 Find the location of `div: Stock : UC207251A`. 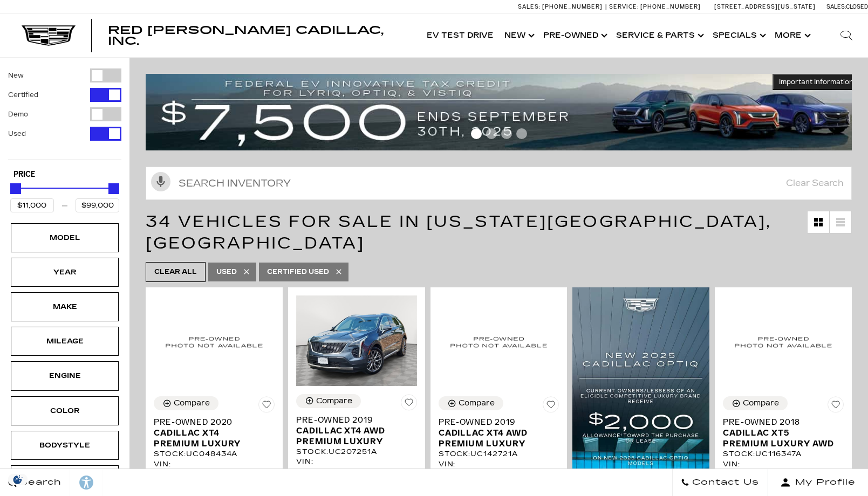

div: Stock : UC207251A is located at coordinates (357, 451).